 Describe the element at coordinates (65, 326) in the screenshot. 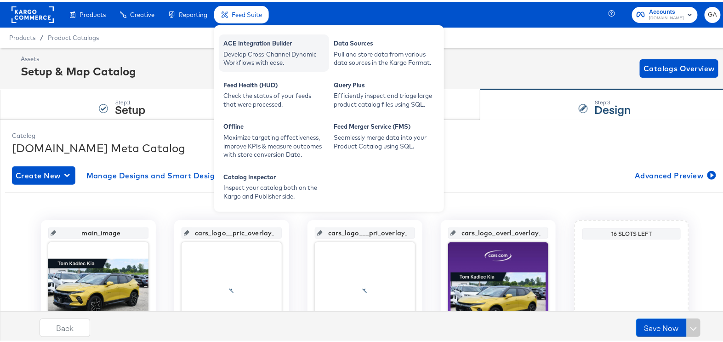

I see `button: Back` at that location.